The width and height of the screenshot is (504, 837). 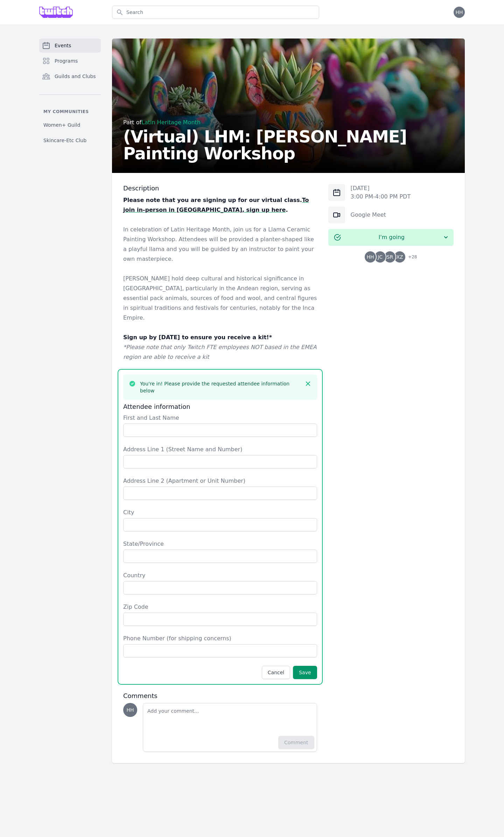 What do you see at coordinates (70, 77) in the screenshot?
I see `a: Guilds and Clubs` at bounding box center [70, 77].